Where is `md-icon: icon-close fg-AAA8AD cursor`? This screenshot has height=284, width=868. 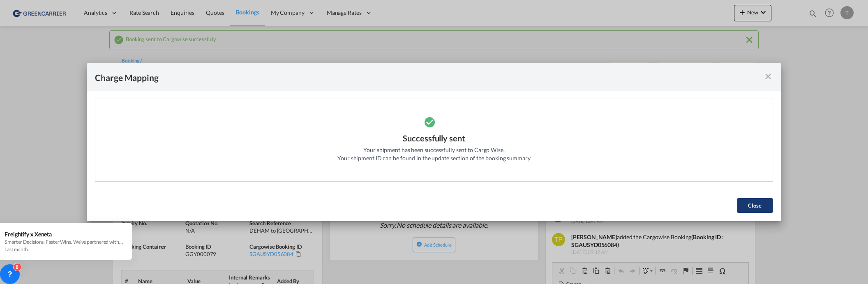 md-icon: icon-close fg-AAA8AD cursor is located at coordinates (768, 76).